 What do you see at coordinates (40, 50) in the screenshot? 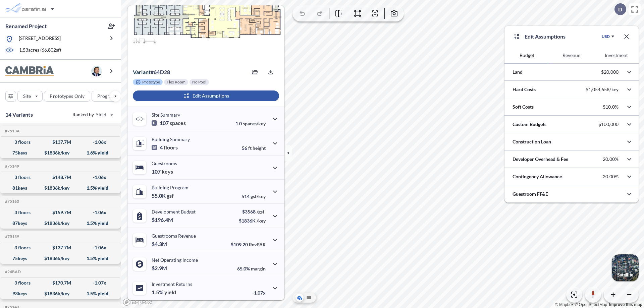
I see `p: 1.53 acres ( 66,802 sf)` at bounding box center [40, 50].